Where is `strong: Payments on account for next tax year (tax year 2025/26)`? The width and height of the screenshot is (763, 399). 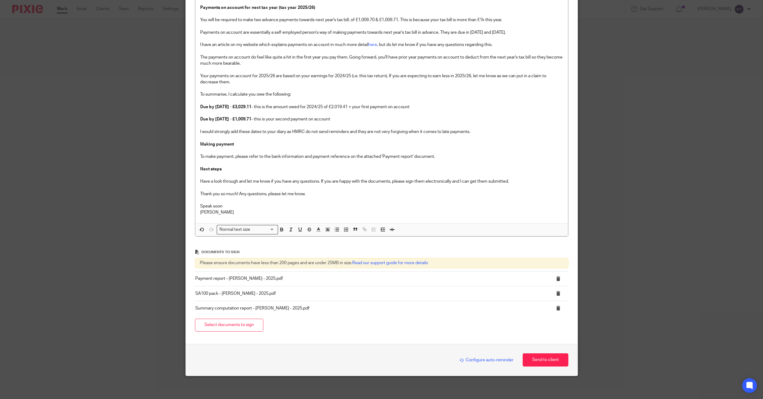 strong: Payments on account for next tax year (tax year 2025/26) is located at coordinates (257, 8).